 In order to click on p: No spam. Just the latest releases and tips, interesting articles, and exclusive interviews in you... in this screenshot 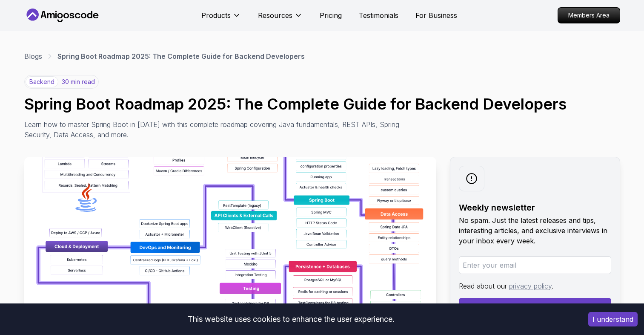, I will do `click(535, 231)`.